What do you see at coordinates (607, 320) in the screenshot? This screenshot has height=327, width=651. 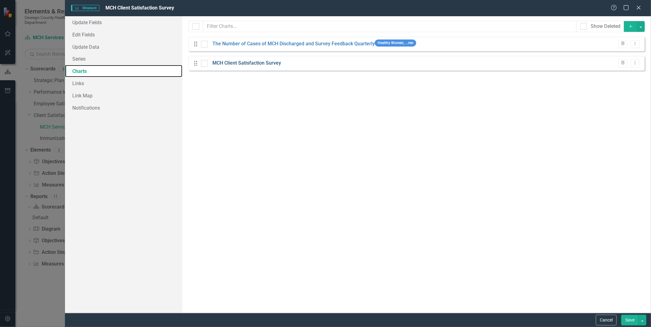 I see `button: Cancel` at bounding box center [607, 320].